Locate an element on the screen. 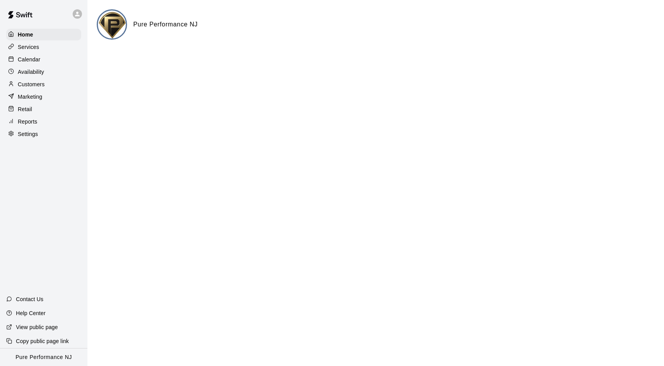  p: Retail is located at coordinates (25, 109).